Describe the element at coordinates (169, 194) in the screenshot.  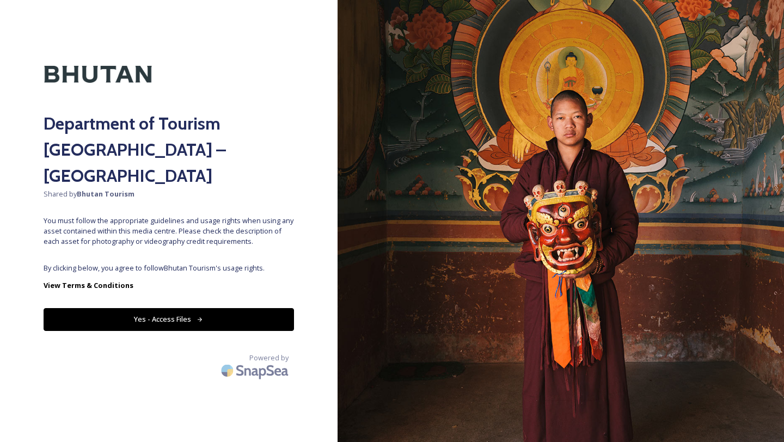
I see `span: Shared by` at that location.